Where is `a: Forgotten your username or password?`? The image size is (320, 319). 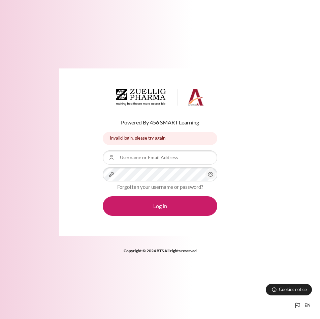 a: Forgotten your username or password? is located at coordinates (160, 187).